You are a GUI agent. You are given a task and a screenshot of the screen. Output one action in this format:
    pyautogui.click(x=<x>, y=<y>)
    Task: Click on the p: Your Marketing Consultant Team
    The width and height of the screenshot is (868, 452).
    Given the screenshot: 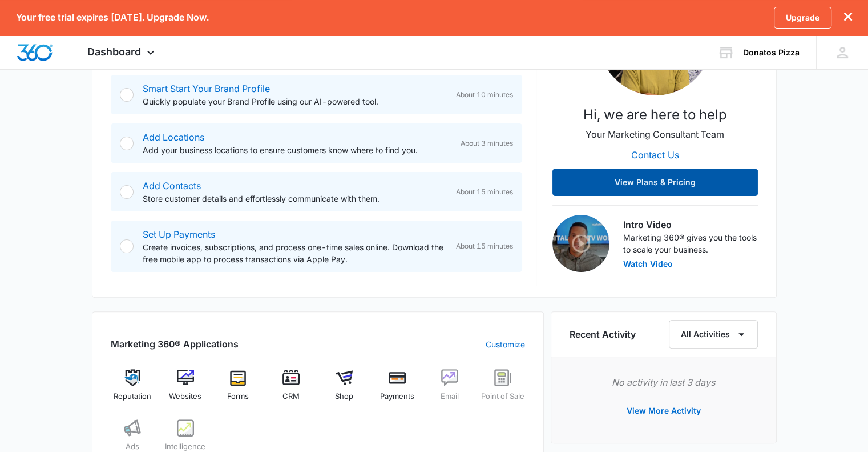 What is the action you would take?
    pyautogui.click(x=655, y=134)
    